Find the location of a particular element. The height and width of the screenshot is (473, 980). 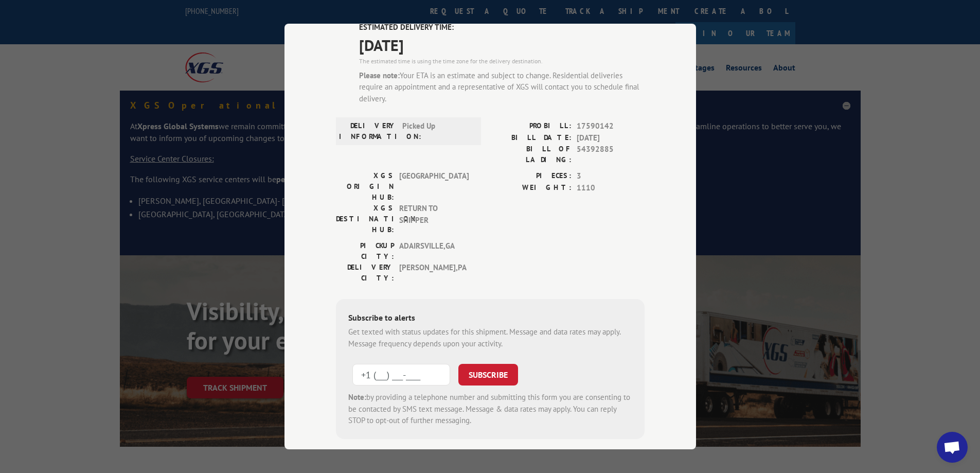

span: 1110 is located at coordinates (611, 188).